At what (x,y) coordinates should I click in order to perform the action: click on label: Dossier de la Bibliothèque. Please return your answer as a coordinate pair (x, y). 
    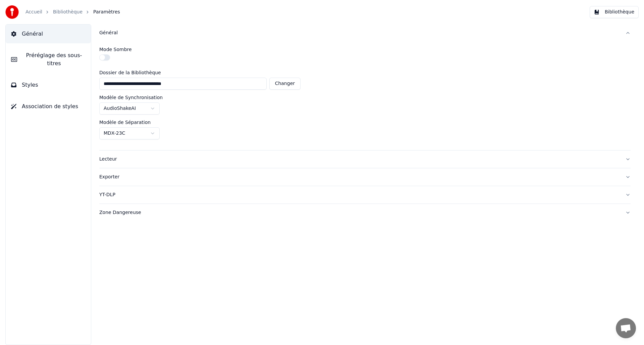
    Looking at the image, I should click on (200, 72).